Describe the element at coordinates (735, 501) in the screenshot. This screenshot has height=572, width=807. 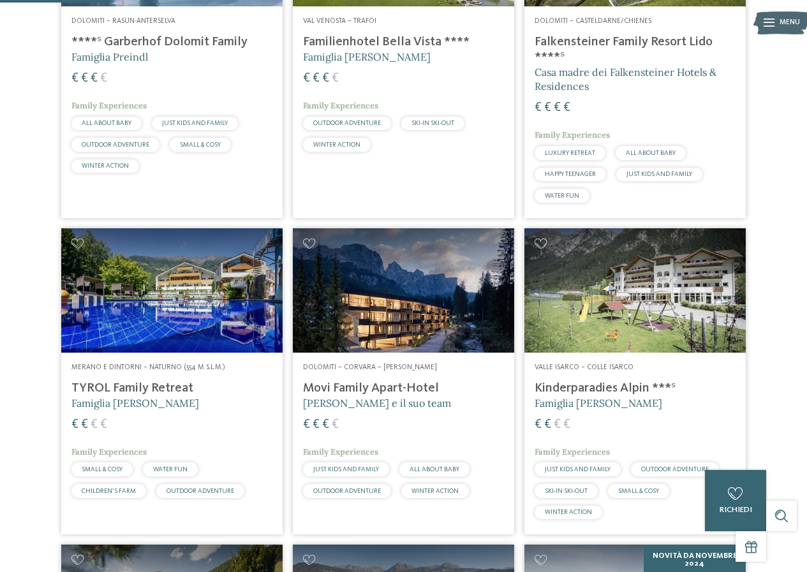
I see `a: richiedi` at that location.